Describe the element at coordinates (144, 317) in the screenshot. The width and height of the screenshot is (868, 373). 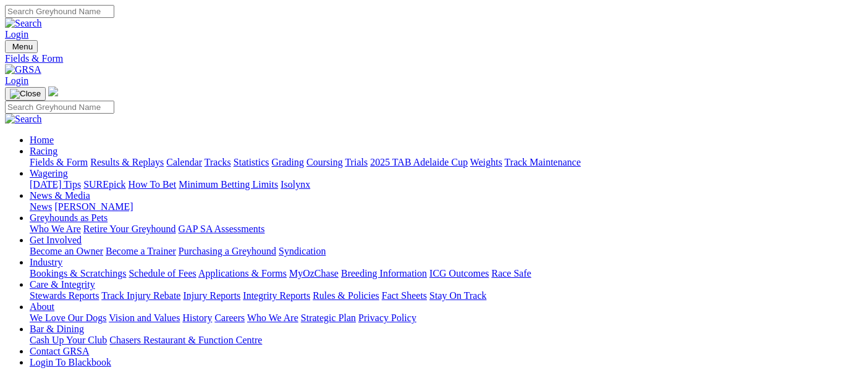
I see `a: Vision and Values` at that location.